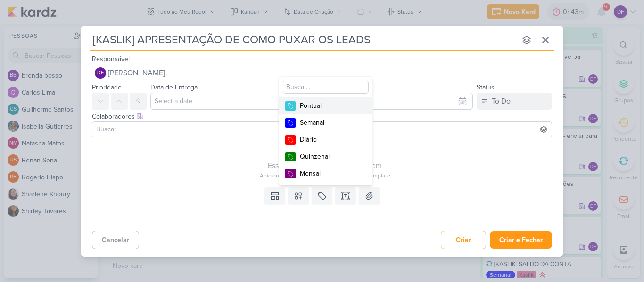 Image resolution: width=644 pixels, height=282 pixels. Describe the element at coordinates (174, 87) in the screenshot. I see `label: Data de Entrega` at that location.